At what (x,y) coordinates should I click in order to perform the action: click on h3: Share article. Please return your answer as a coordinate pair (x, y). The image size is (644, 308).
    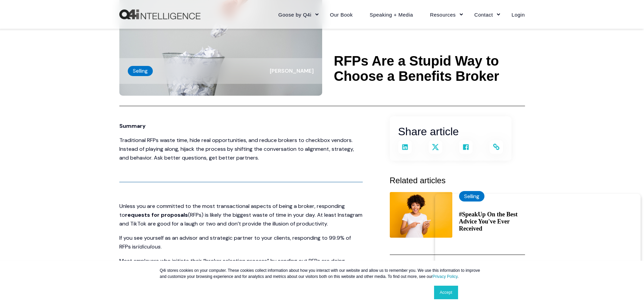
    Looking at the image, I should click on (451, 131).